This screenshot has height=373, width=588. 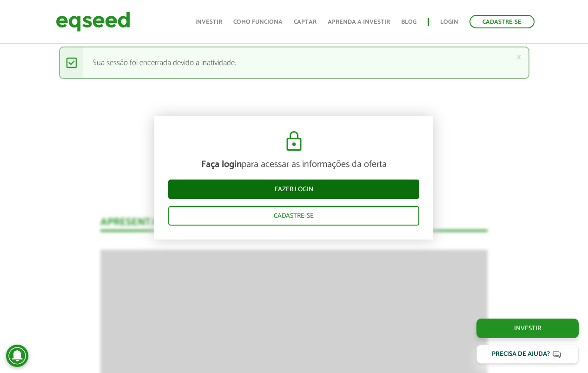 I want to click on a: Login, so click(x=449, y=22).